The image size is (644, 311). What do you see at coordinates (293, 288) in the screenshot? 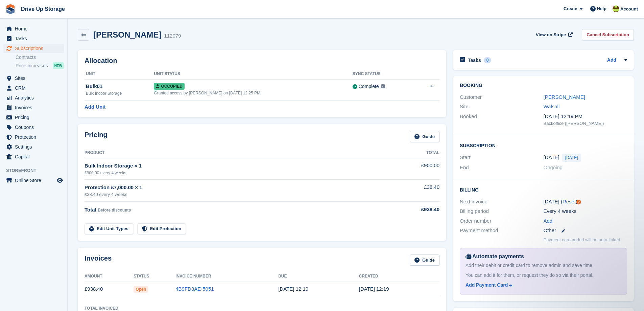
I see `time: 2025-10-04 11:19:34 UTC` at bounding box center [293, 288].